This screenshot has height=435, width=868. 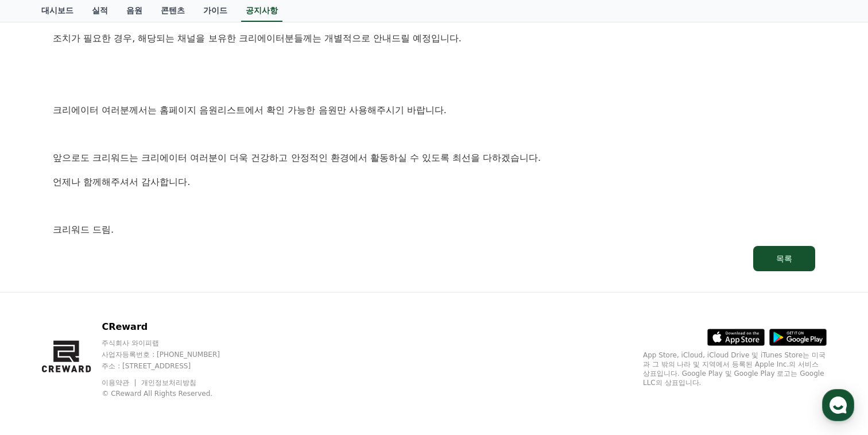 I want to click on p: © CReward All Rights Reserved., so click(x=172, y=394).